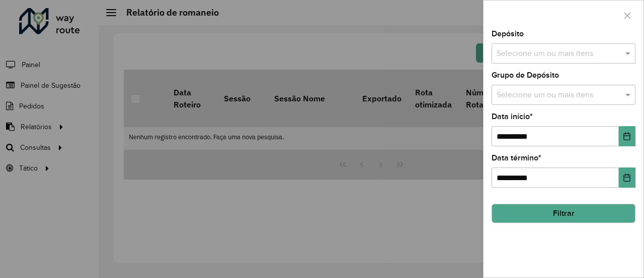 Image resolution: width=644 pixels, height=278 pixels. What do you see at coordinates (563, 213) in the screenshot?
I see `button: Filtrar` at bounding box center [563, 213].